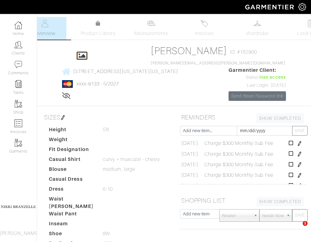 This screenshot has width=311, height=242. What do you see at coordinates (258, 96) in the screenshot?
I see `a: Send Reset Password link` at bounding box center [258, 96].